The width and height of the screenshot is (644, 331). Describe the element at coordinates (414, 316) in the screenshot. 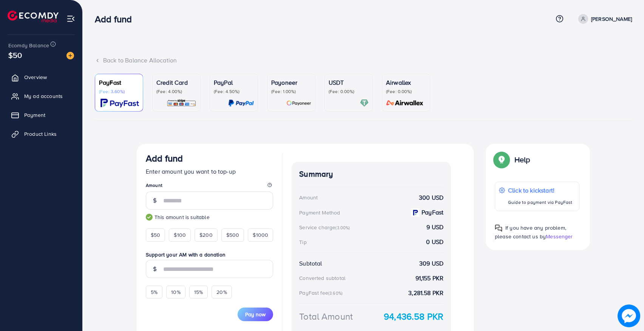

I see `strong: 94,436.58 PKR` at that location.